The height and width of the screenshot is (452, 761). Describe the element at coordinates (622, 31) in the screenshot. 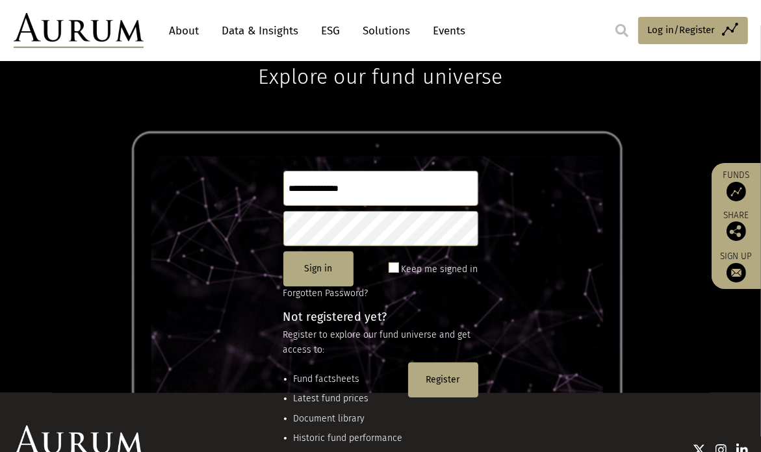

I see `img: search.svg` at that location.